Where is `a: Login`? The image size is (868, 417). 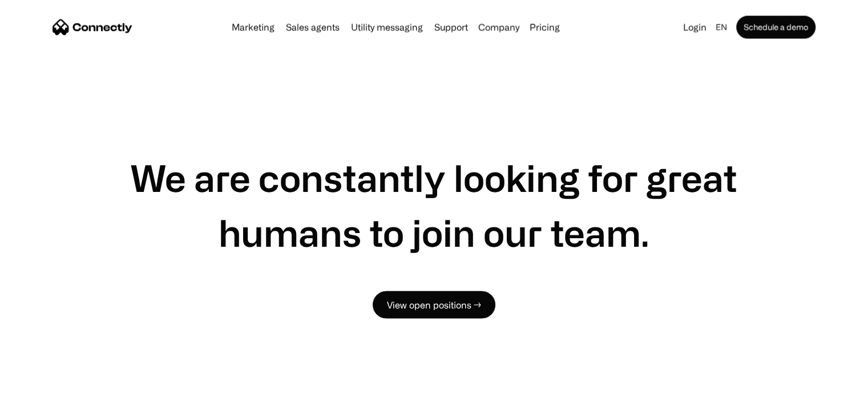 a: Login is located at coordinates (695, 27).